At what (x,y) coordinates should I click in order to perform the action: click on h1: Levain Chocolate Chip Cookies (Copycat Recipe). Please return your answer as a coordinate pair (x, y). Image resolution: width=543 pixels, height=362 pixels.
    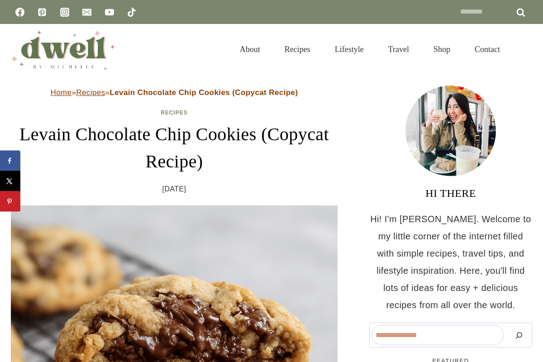
    Looking at the image, I should click on (174, 148).